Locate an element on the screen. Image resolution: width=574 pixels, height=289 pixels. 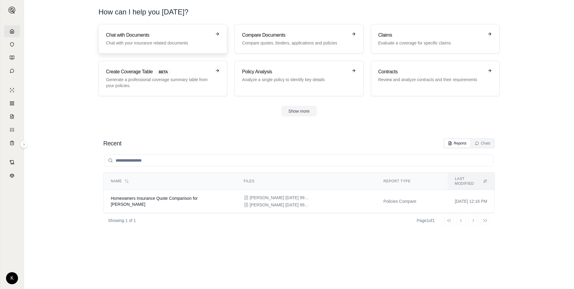
a: Policy AnalysisAnalyze a single policy to identify key details is located at coordinates (299, 78).